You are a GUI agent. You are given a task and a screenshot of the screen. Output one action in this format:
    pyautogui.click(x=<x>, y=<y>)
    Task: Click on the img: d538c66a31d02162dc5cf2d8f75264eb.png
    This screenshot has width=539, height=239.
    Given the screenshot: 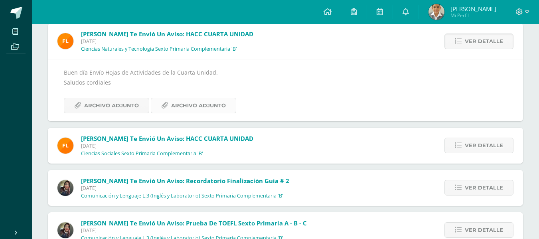 What is the action you would take?
    pyautogui.click(x=437, y=12)
    